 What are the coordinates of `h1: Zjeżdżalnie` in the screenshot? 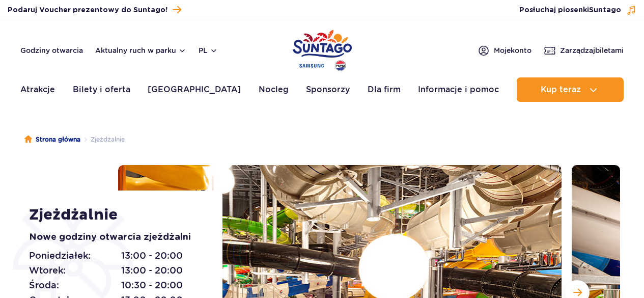 It's located at (114, 215).